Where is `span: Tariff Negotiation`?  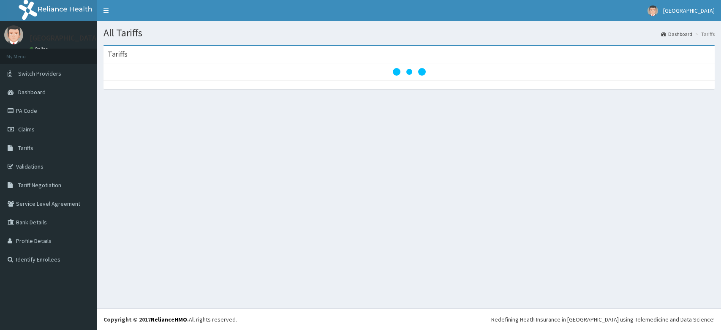 span: Tariff Negotiation is located at coordinates (40, 185).